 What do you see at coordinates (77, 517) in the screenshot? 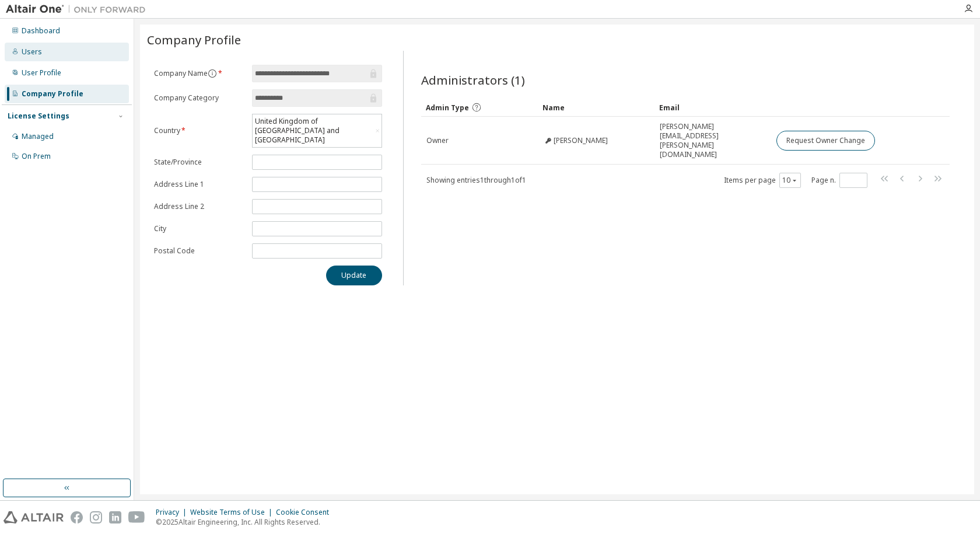
I see `img: facebook.svg` at bounding box center [77, 517].